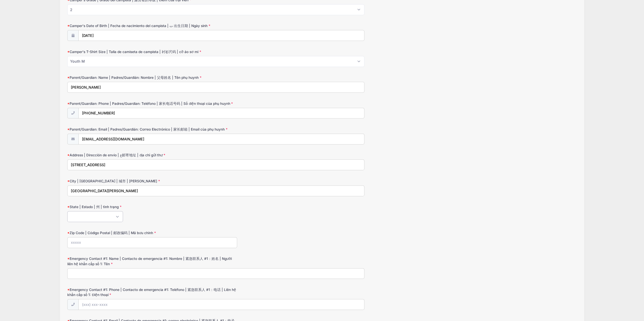 The height and width of the screenshot is (321, 644). I want to click on label: Zip Code | Código Postal | 邮政编码 | Mã bưu chính, so click(152, 233).